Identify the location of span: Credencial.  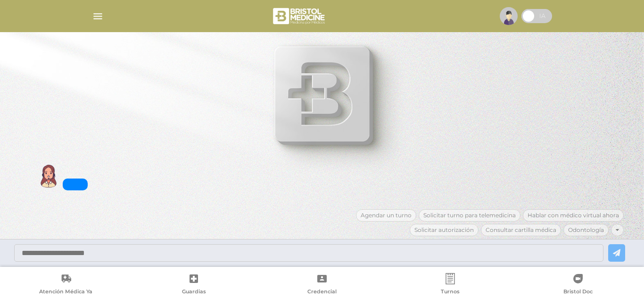
(322, 292).